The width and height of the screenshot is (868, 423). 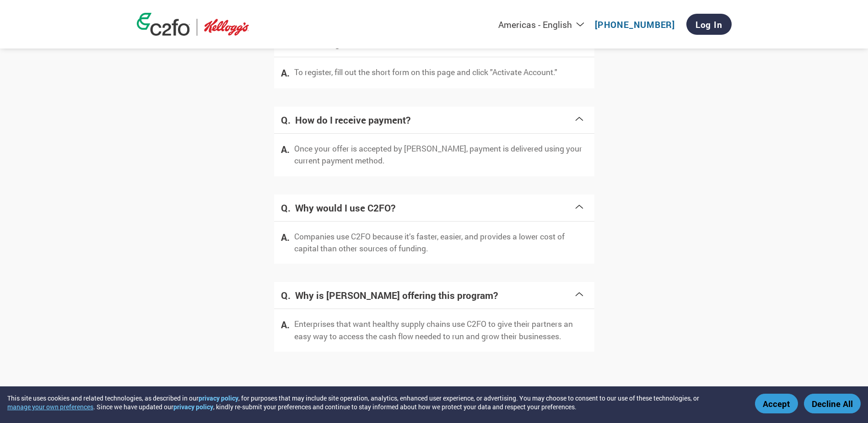 I want to click on h4: Why would I use C2FO?, so click(x=434, y=208).